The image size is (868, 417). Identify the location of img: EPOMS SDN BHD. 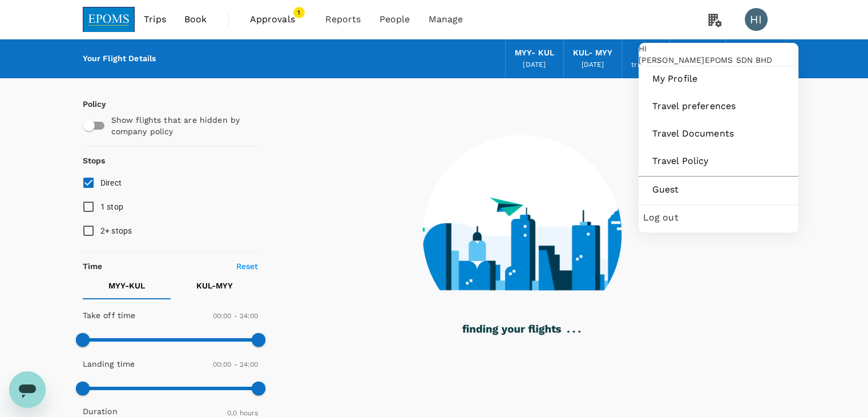
(109, 20).